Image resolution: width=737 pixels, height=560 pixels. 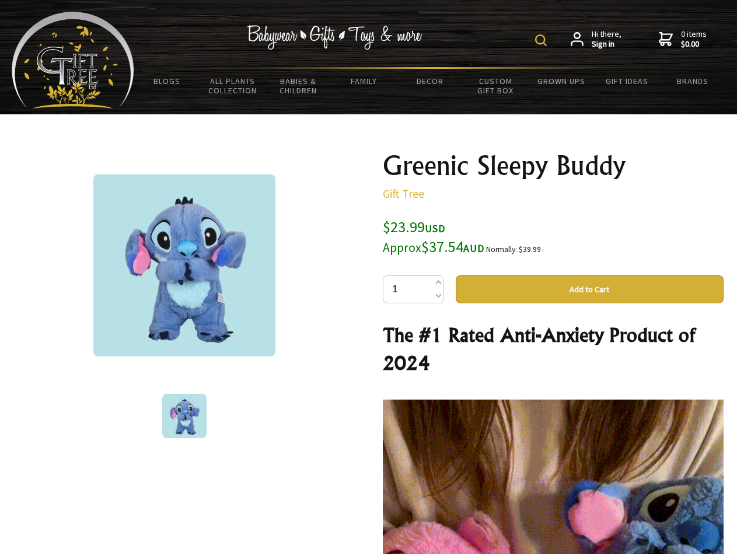 What do you see at coordinates (513, 249) in the screenshot?
I see `small: Normally: $39.99` at bounding box center [513, 249].